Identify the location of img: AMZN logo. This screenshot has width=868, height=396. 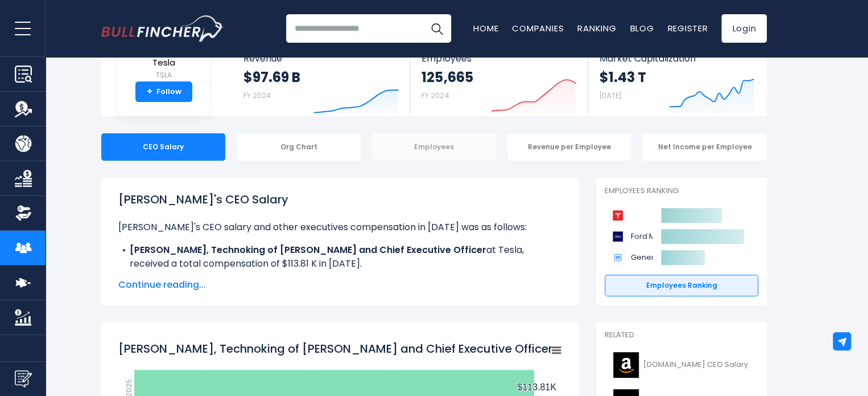
(626, 364).